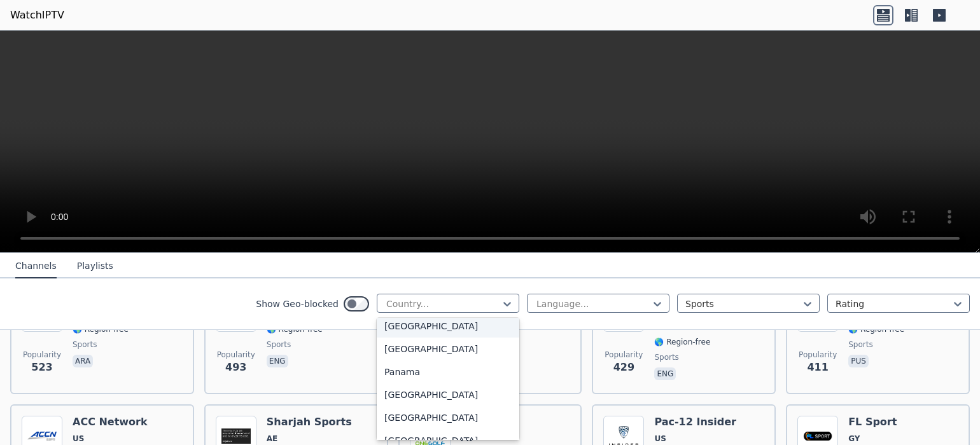 The width and height of the screenshot is (980, 445). I want to click on span: 429, so click(624, 368).